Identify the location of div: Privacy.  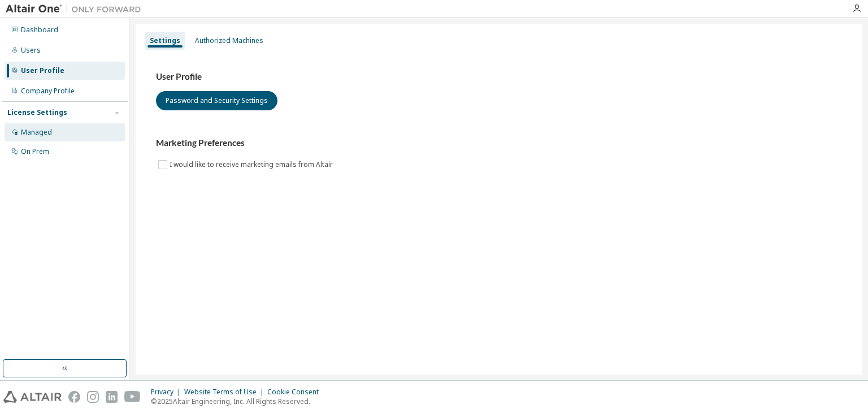
(167, 392).